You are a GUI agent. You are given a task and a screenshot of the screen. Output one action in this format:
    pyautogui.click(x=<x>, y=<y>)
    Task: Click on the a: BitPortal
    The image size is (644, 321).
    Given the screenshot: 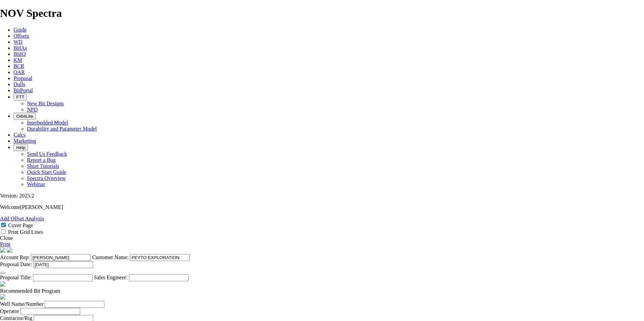 What is the action you would take?
    pyautogui.click(x=23, y=90)
    